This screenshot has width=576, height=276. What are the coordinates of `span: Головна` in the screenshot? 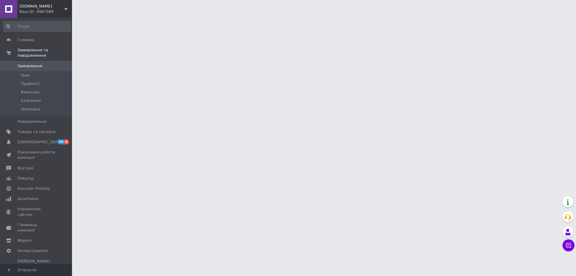 It's located at (26, 40).